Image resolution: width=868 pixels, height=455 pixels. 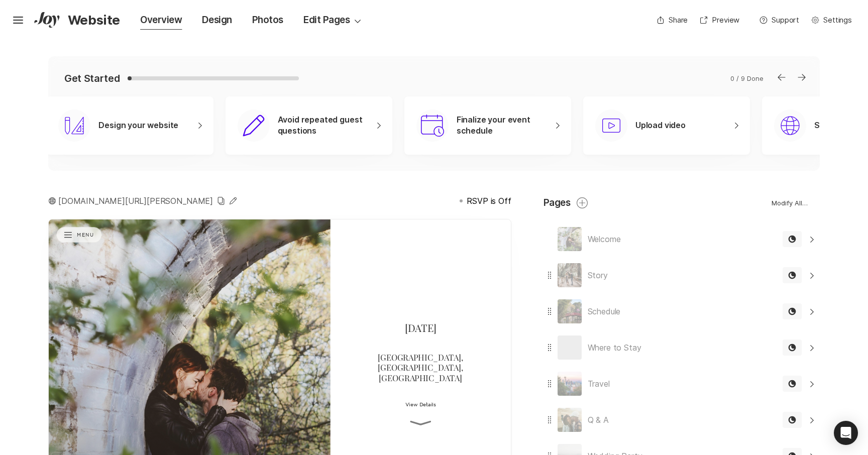 I want to click on button: Share, so click(x=672, y=20).